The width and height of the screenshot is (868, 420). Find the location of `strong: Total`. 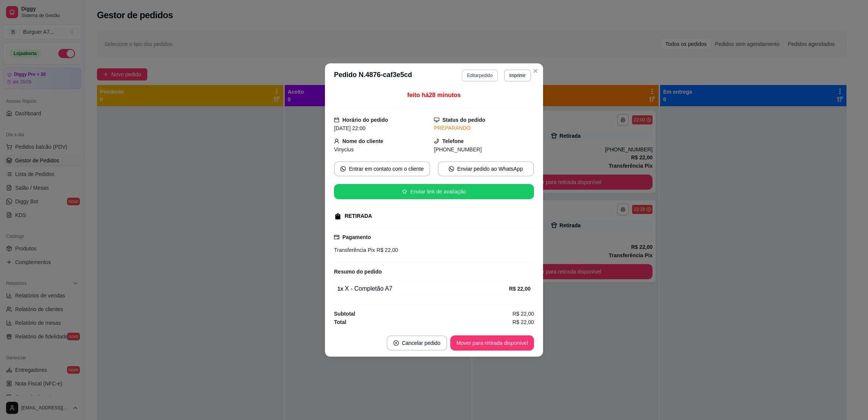

strong: Total is located at coordinates (340, 322).